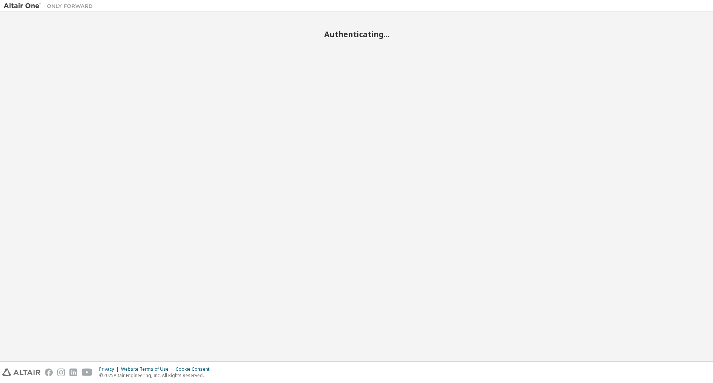 The height and width of the screenshot is (383, 713). I want to click on div: Cookie Consent, so click(195, 369).